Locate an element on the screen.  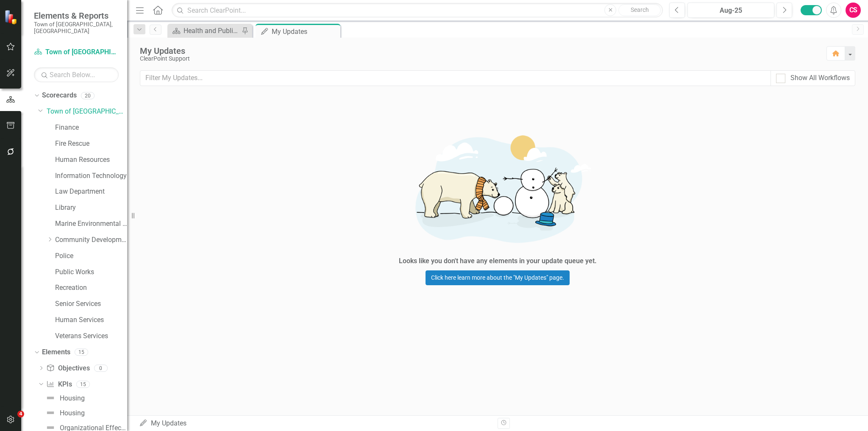
a: Objectives is located at coordinates (68, 369).